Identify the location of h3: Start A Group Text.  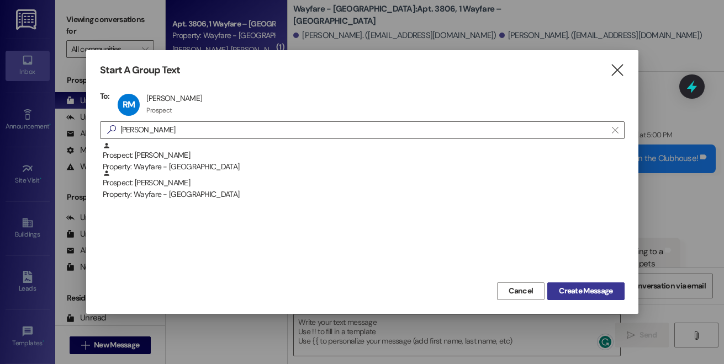
(140, 70).